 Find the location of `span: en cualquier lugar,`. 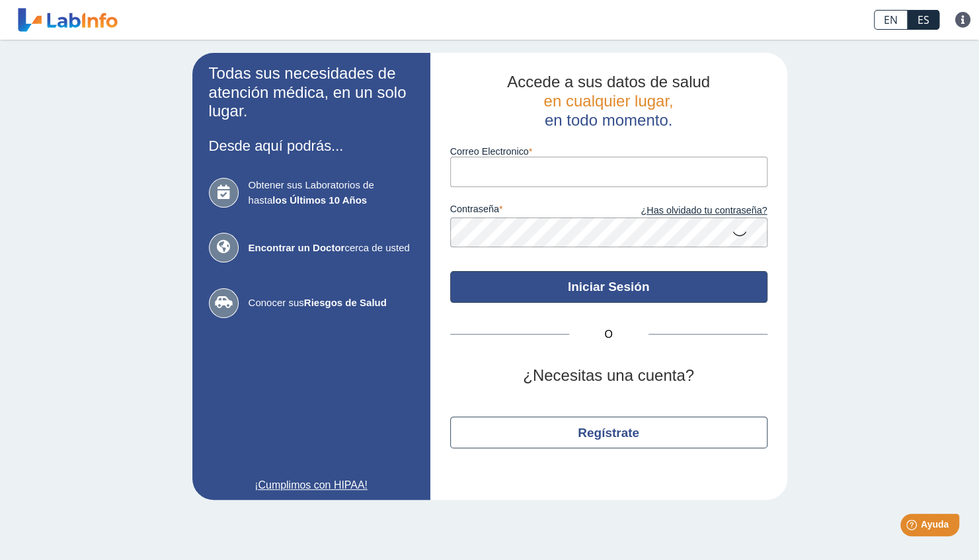

span: en cualquier lugar, is located at coordinates (608, 101).